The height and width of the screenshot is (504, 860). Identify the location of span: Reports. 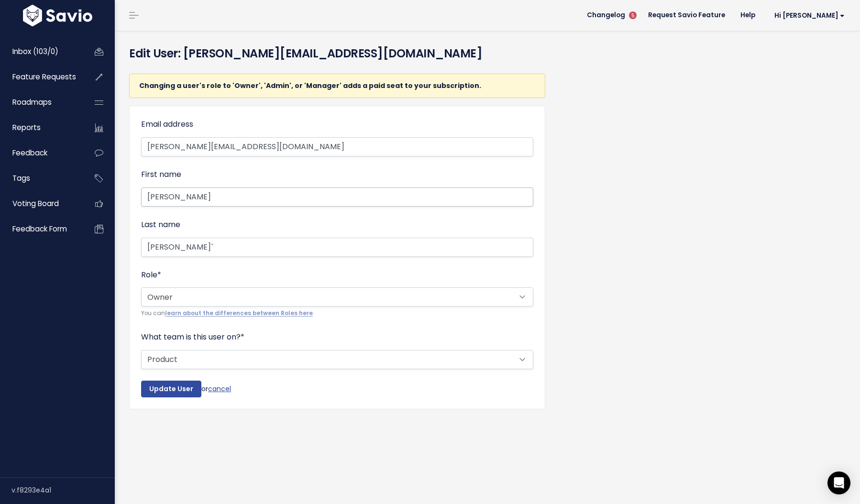
(26, 127).